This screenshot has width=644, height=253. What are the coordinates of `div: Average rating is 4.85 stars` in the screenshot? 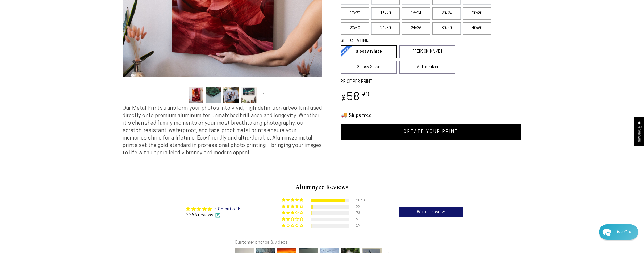 It's located at (213, 209).